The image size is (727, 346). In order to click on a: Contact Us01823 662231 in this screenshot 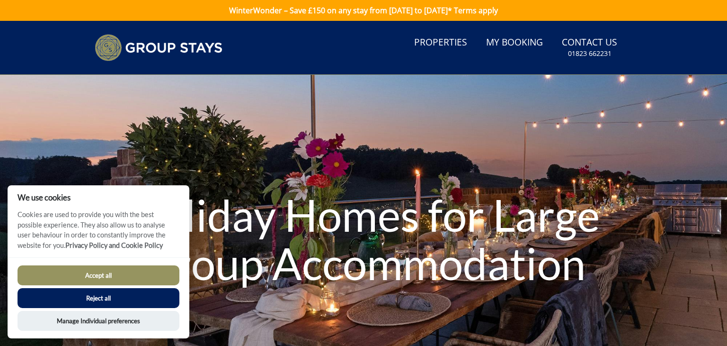, I will do `click(590, 47)`.